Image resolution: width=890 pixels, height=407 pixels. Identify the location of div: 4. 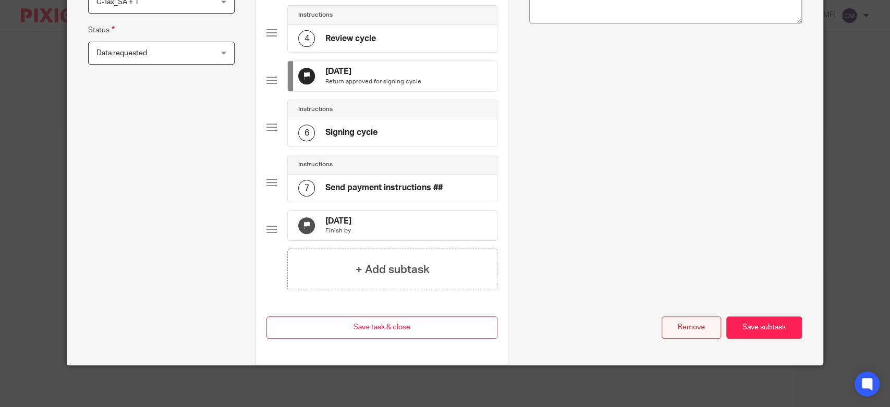
(307, 39).